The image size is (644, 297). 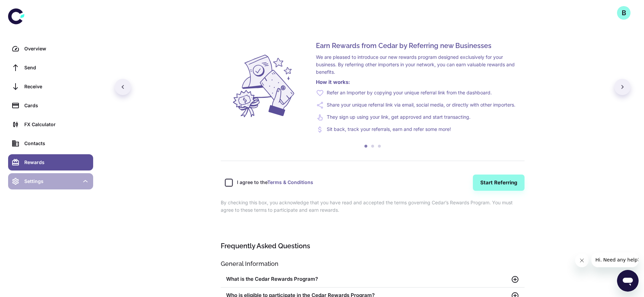 I want to click on button: 3, so click(x=379, y=146).